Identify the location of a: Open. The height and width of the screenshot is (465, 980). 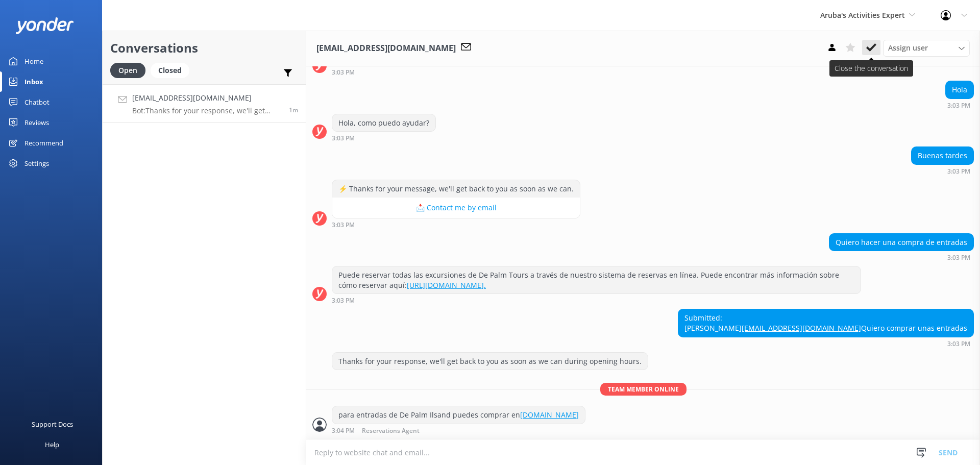
(130, 70).